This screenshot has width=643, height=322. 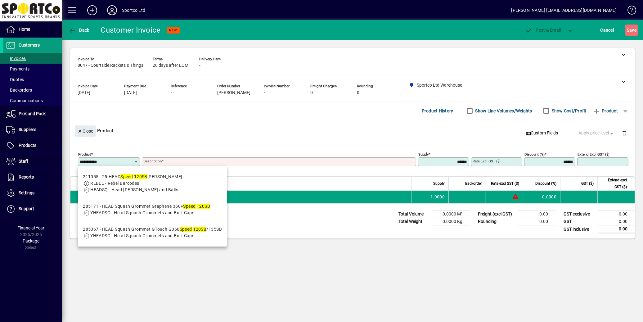 What do you see at coordinates (85, 131) in the screenshot?
I see `button: Close` at bounding box center [85, 131].